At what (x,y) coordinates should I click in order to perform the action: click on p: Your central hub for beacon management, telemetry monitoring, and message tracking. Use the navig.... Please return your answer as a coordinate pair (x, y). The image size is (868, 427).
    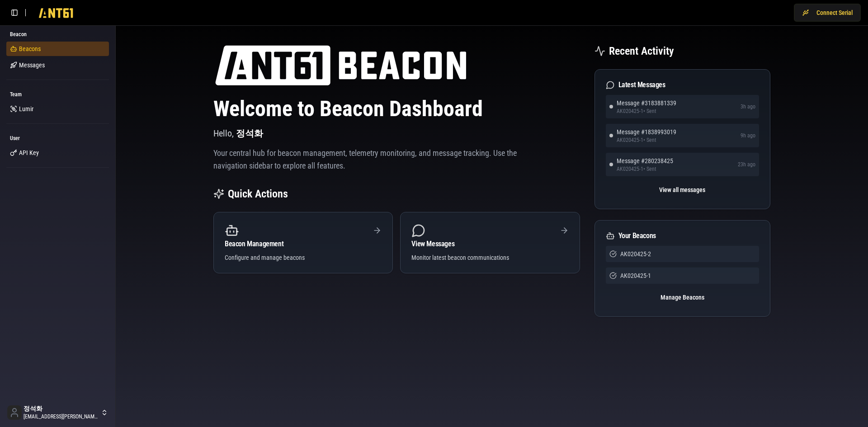
    Looking at the image, I should click on (365, 159).